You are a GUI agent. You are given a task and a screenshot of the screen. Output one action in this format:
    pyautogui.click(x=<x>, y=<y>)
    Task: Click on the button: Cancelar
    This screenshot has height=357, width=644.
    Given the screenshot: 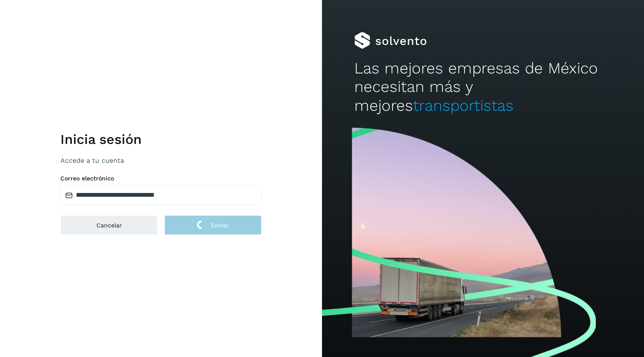 What is the action you would take?
    pyautogui.click(x=109, y=225)
    